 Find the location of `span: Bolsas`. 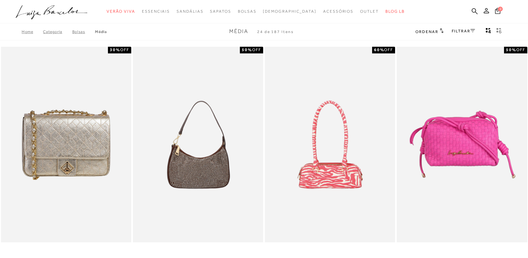

span: Bolsas is located at coordinates (247, 11).